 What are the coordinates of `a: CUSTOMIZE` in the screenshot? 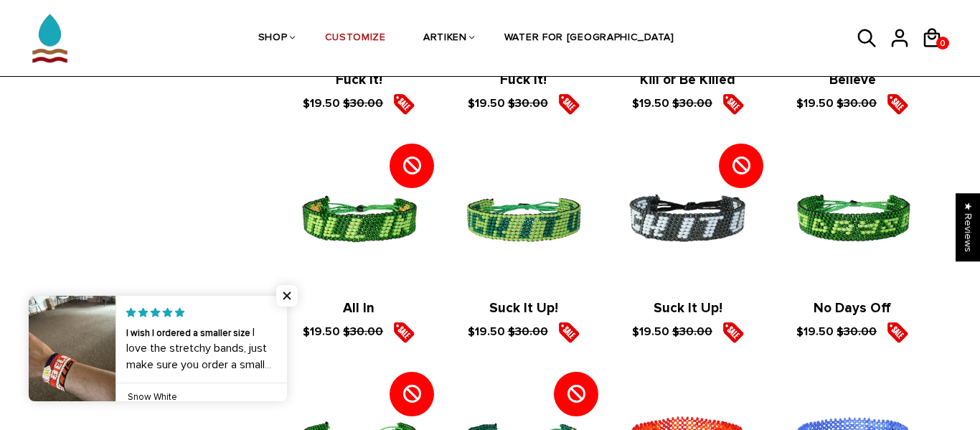 It's located at (355, 39).